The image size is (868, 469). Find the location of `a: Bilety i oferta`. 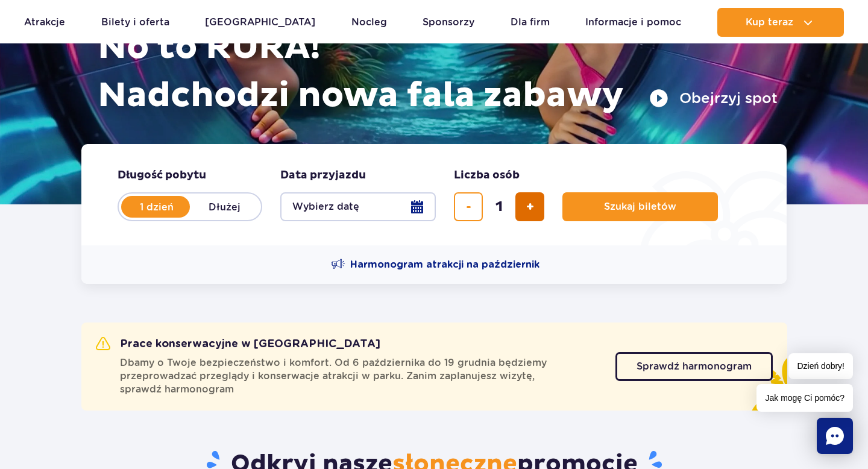

a: Bilety i oferta is located at coordinates (135, 23).